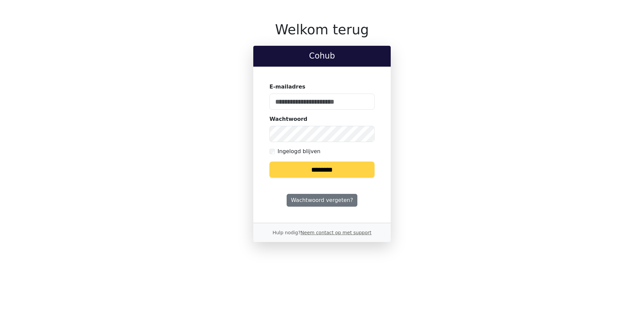 This screenshot has width=644, height=311. What do you see at coordinates (322, 200) in the screenshot?
I see `a: Wachtwoord vergeten?` at bounding box center [322, 200].